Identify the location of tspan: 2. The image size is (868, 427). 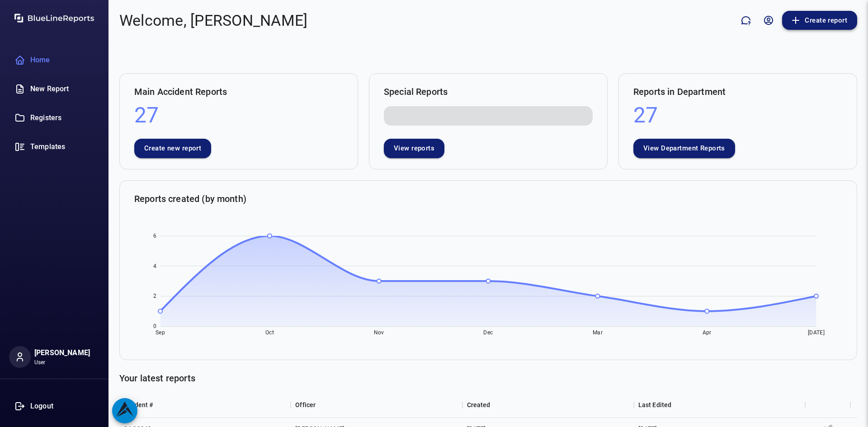
(155, 297).